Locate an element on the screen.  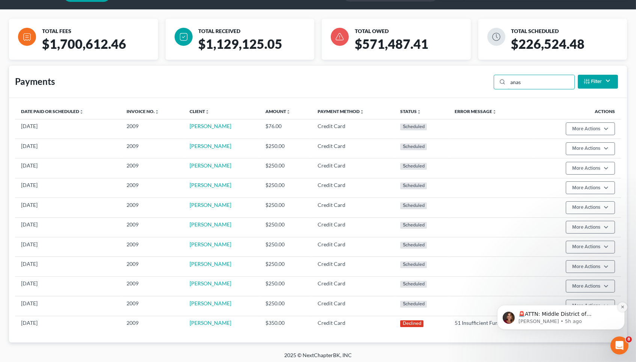
img: Profile image for Katie is located at coordinates (23, 60).